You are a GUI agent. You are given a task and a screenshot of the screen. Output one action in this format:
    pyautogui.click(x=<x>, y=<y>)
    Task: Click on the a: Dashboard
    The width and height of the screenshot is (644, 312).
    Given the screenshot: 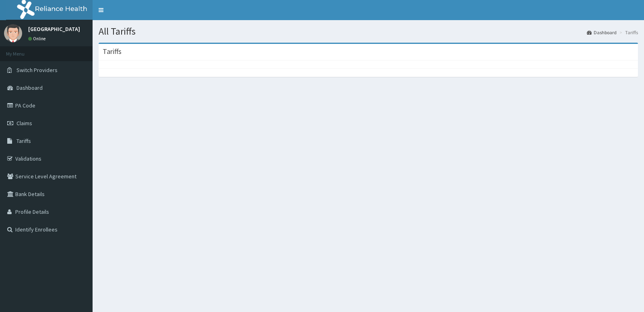 What is the action you would take?
    pyautogui.click(x=601, y=32)
    